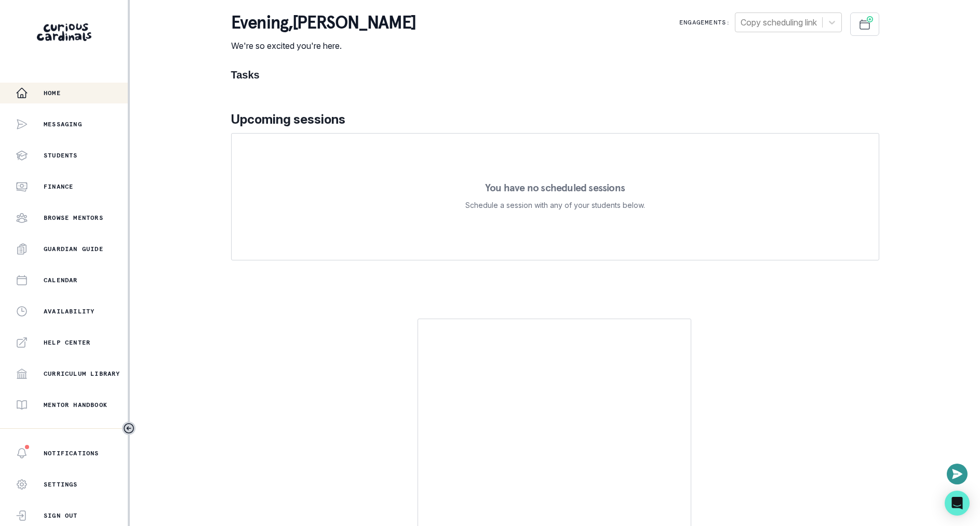  I want to click on div: Open Intercom Messenger, so click(957, 503).